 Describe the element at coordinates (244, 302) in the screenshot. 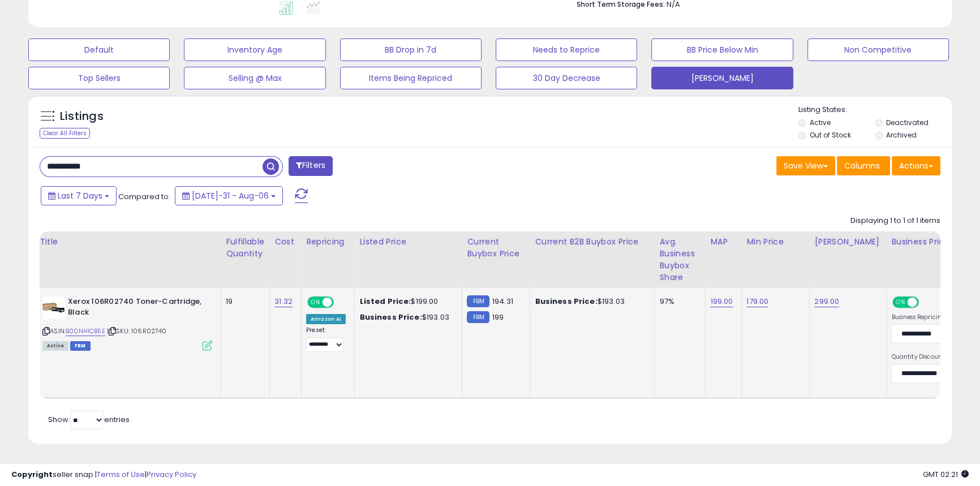

I see `div: 19` at that location.